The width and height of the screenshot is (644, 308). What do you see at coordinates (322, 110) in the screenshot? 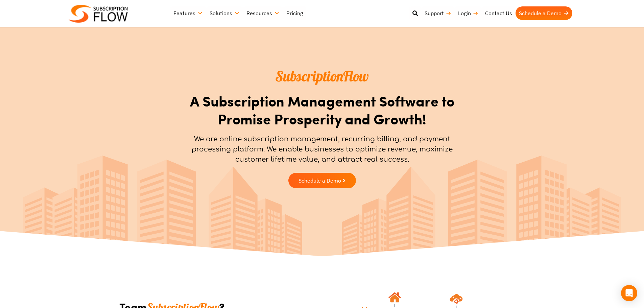
I see `h1: A Subscription Management Software to Promise Prosperity and Growth!` at bounding box center [322, 110].